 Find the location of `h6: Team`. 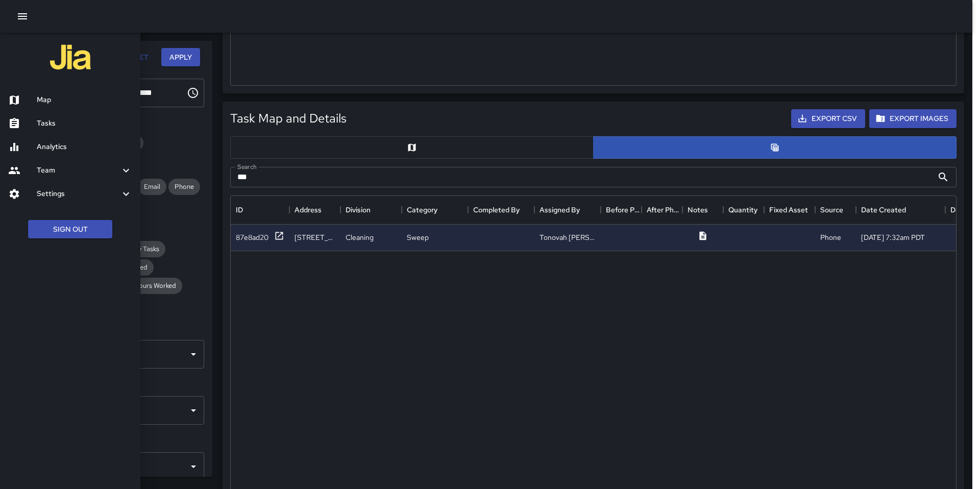

h6: Team is located at coordinates (78, 171).